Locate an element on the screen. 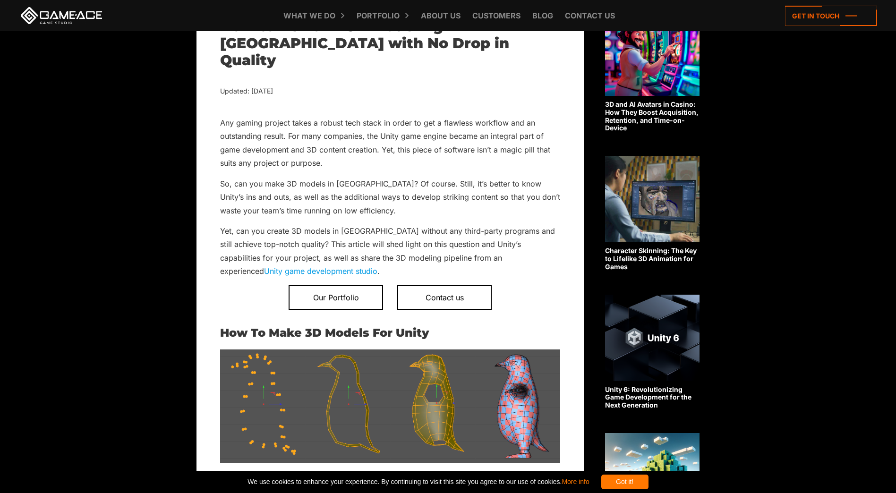 This screenshot has width=896, height=493. img: 3d modeling for unity is located at coordinates (390, 406).